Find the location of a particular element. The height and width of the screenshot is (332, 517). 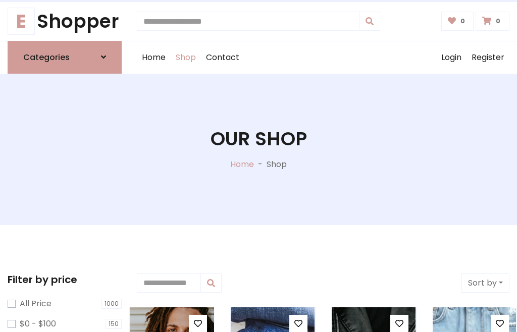

h5: Filter by price is located at coordinates (65, 280).